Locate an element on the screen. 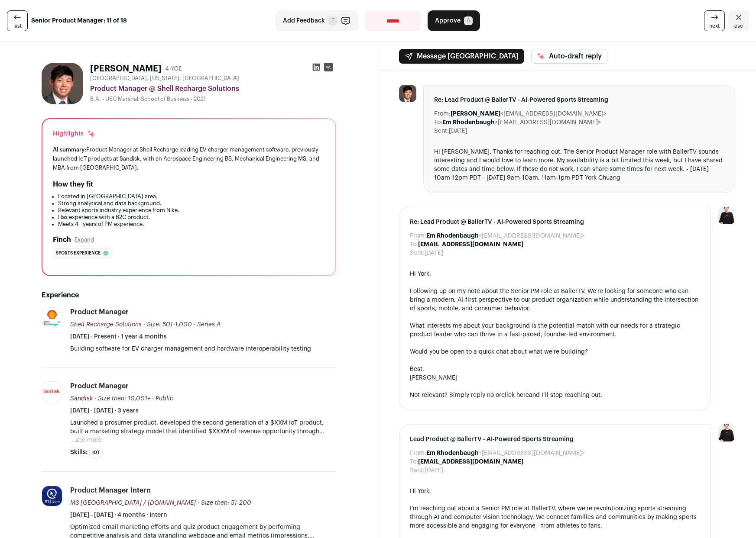 The height and width of the screenshot is (538, 756). span: · Size then: 51-200 is located at coordinates (224, 503).